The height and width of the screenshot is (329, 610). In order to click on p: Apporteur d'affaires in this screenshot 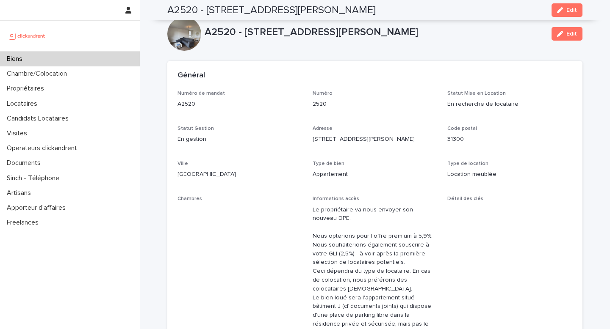, I will do `click(38, 208)`.